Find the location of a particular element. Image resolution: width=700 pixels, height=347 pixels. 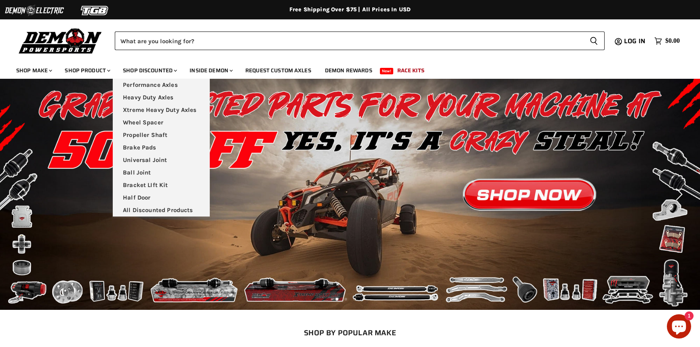

a: Race Kits is located at coordinates (411, 70).